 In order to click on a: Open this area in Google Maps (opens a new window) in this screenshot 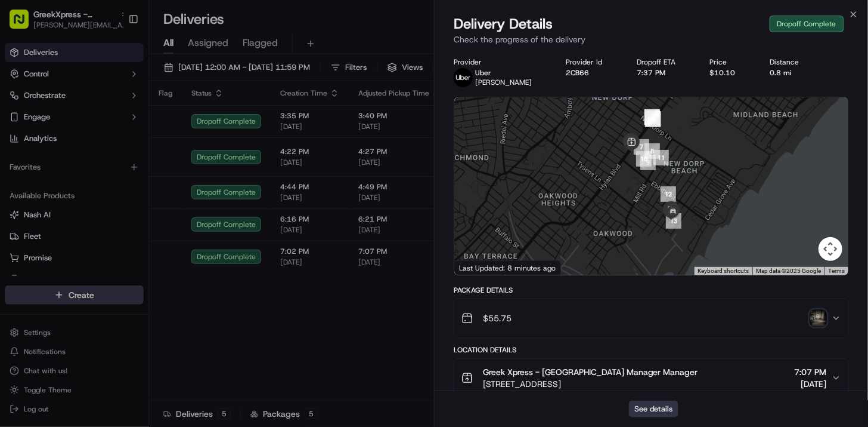, I will do `click(477, 268)`.